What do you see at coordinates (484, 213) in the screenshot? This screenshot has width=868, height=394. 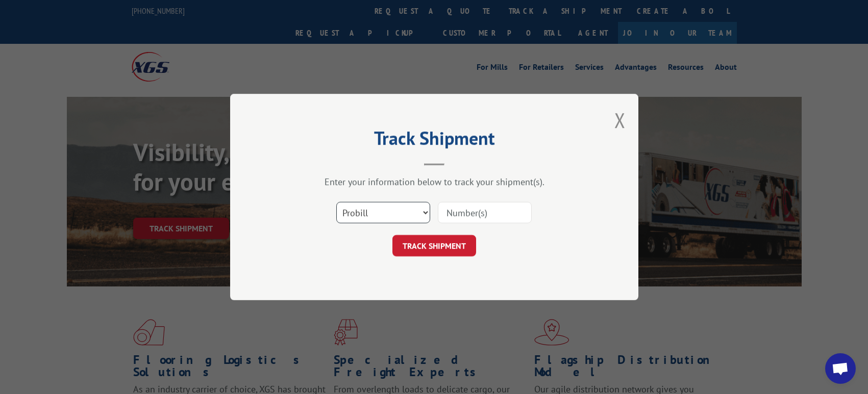 I see `input: Number(s)` at bounding box center [484, 213].